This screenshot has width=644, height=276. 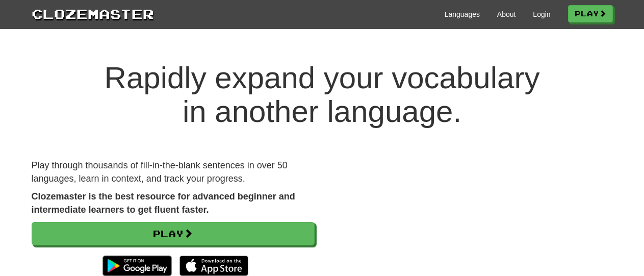 What do you see at coordinates (462, 14) in the screenshot?
I see `a: Languages` at bounding box center [462, 14].